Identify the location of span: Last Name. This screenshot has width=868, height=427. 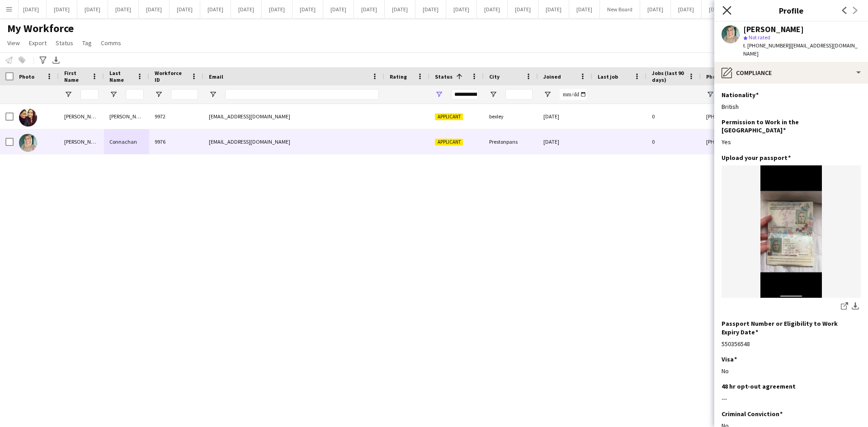
(121, 76).